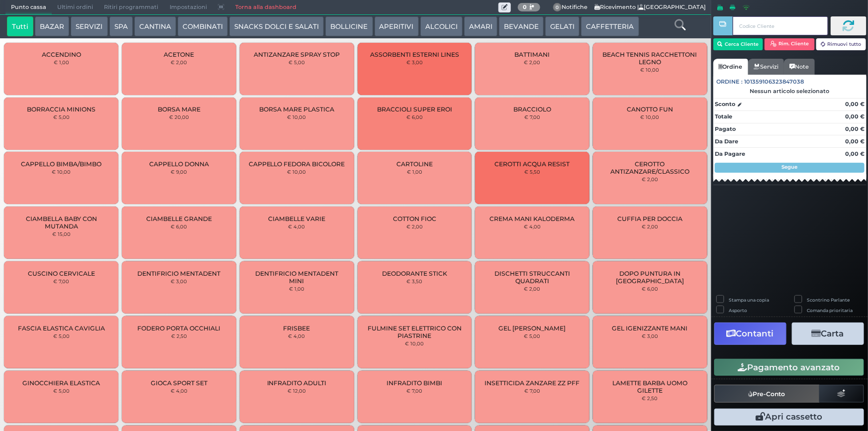  I want to click on small: € 20,00, so click(179, 117).